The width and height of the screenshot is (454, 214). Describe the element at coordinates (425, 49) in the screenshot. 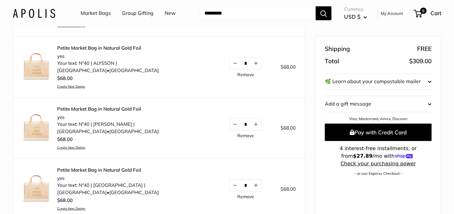

I see `span: FREE` at that location.